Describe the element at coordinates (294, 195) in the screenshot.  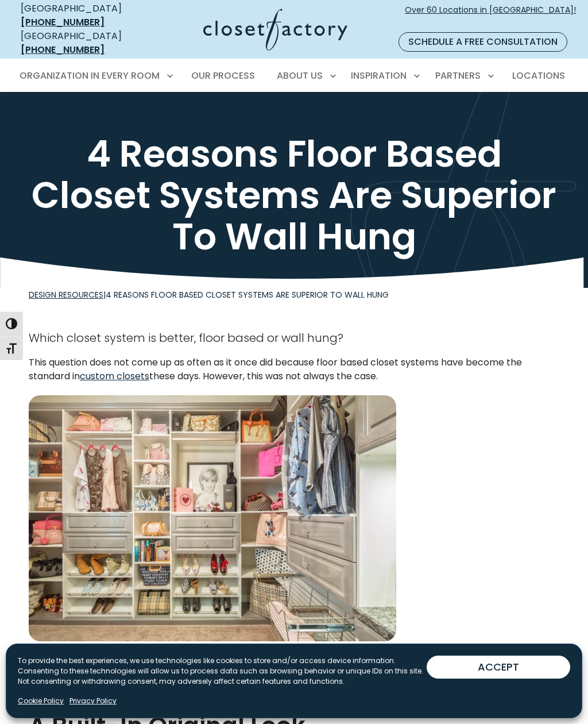
I see `h1: 4 Reasons Floor Based Closet Systems Are Superior To Wall Hung` at that location.